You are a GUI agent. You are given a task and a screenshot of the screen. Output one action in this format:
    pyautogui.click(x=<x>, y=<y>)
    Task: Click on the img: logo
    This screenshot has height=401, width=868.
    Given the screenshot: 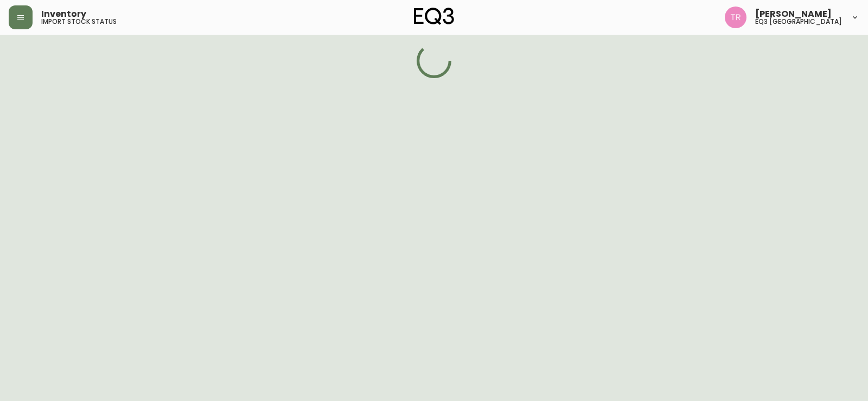 What is the action you would take?
    pyautogui.click(x=434, y=16)
    